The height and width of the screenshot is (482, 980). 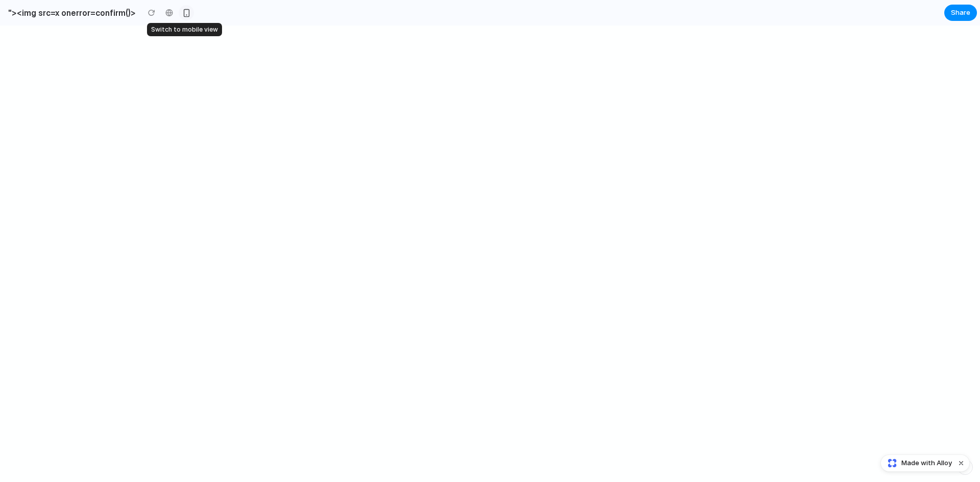 What do you see at coordinates (70, 13) in the screenshot?
I see `h2: "><img src=x onerror=confirm()>` at bounding box center [70, 13].